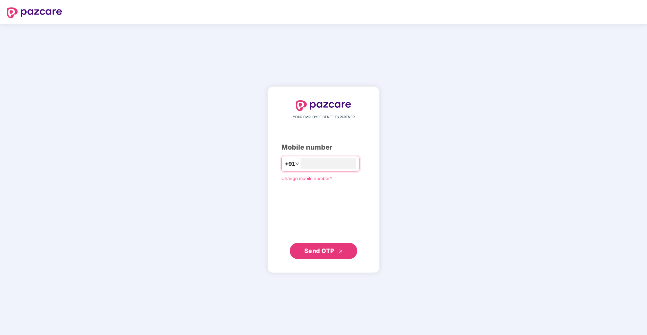  What do you see at coordinates (307, 178) in the screenshot?
I see `a: Change mobile number?` at bounding box center [307, 178].